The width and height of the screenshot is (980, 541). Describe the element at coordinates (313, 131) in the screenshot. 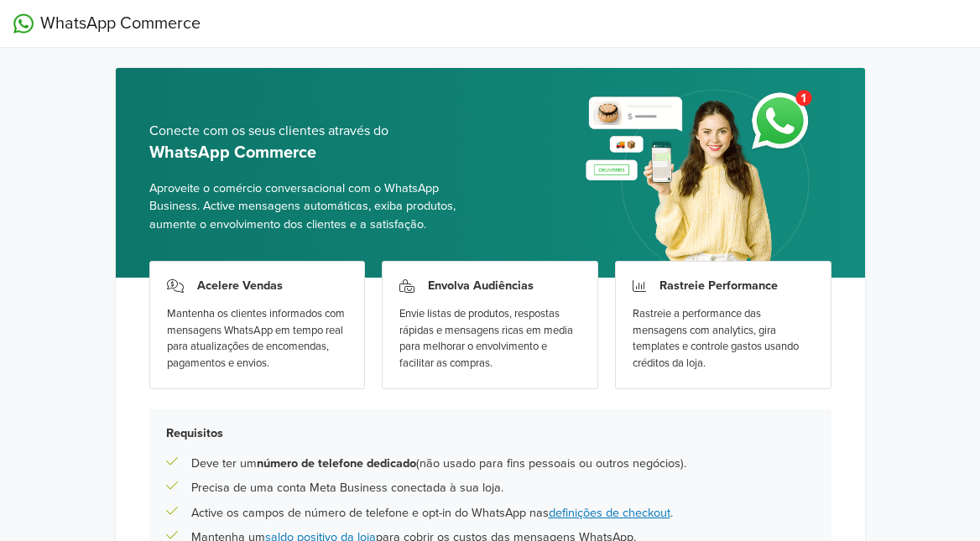

I see `h5: Conecte com os seus clientes através do` at that location.